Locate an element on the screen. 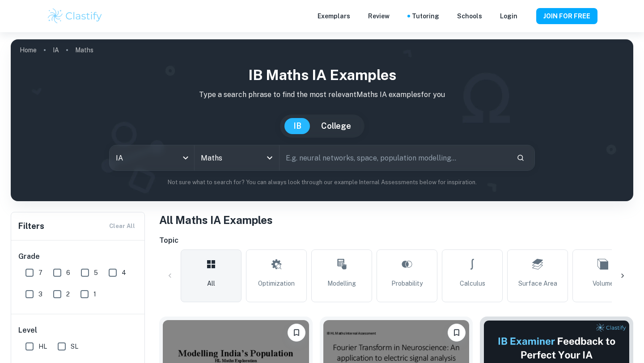  span: Optimization is located at coordinates (277, 283).